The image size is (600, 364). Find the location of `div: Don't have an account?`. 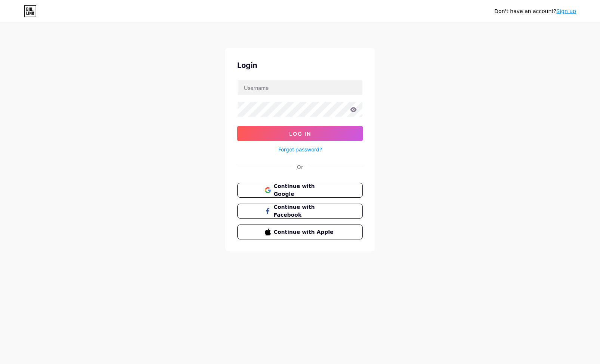

div: Don't have an account? is located at coordinates (535, 11).